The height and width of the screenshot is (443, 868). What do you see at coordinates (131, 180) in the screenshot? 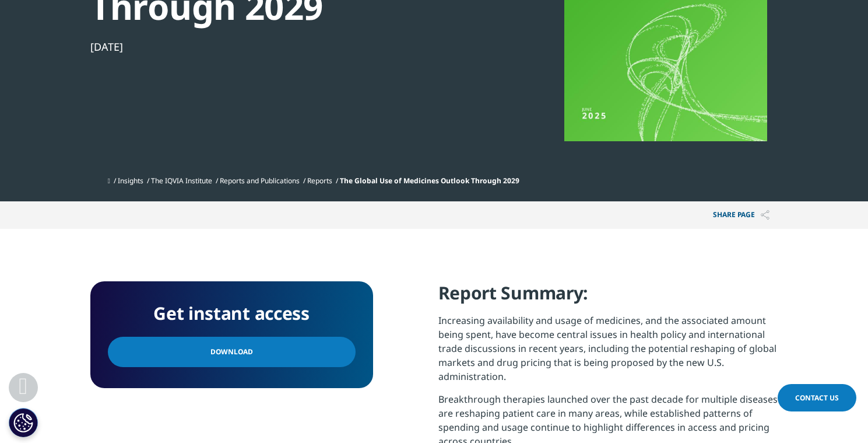
I see `a: Insights` at bounding box center [131, 180].